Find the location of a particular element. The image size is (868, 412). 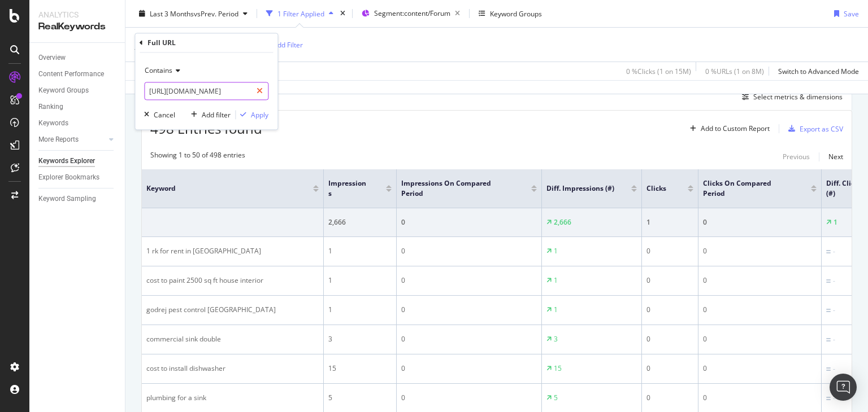

a: Keywords is located at coordinates (78, 123).